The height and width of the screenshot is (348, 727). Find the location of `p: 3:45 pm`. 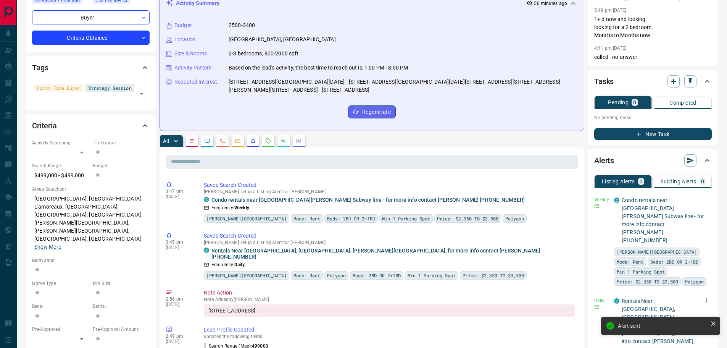

p: 3:45 pm is located at coordinates (179, 242).